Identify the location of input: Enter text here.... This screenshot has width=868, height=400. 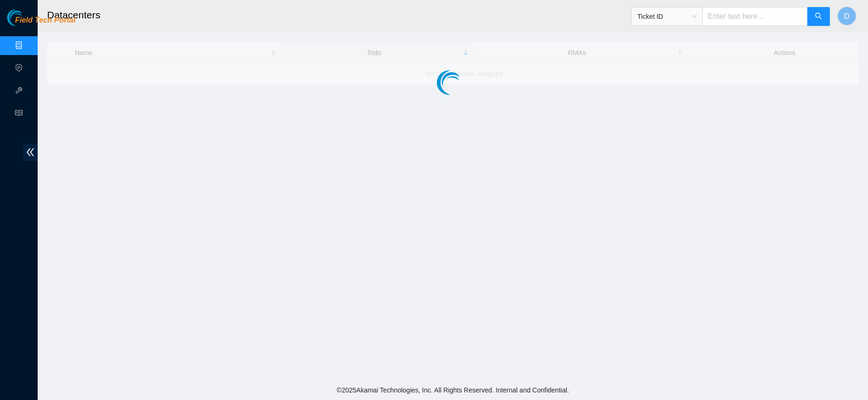
(755, 16).